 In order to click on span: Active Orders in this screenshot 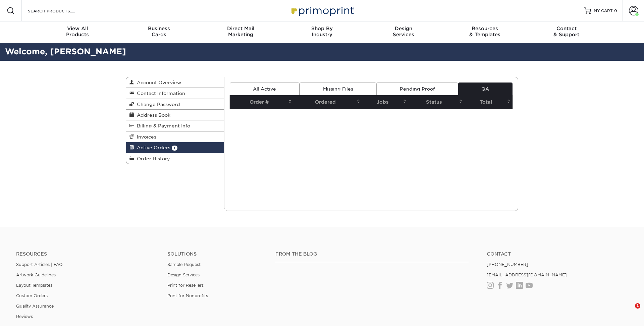, I will do `click(152, 147)`.